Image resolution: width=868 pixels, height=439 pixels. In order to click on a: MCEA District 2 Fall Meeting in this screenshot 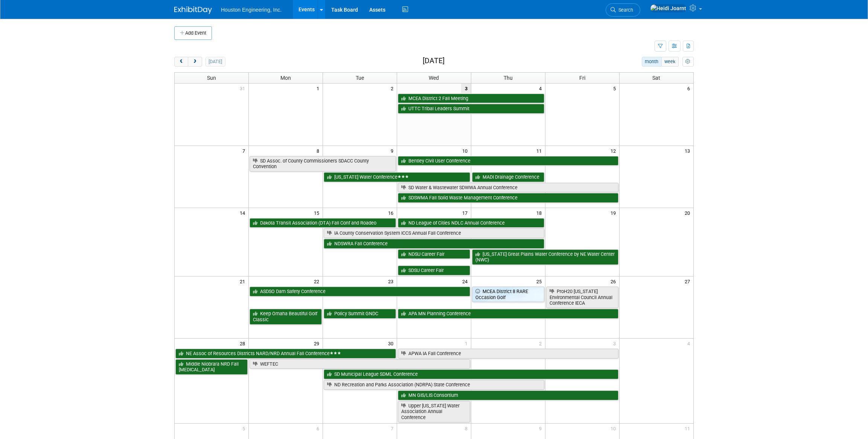, I will do `click(471, 98)`.